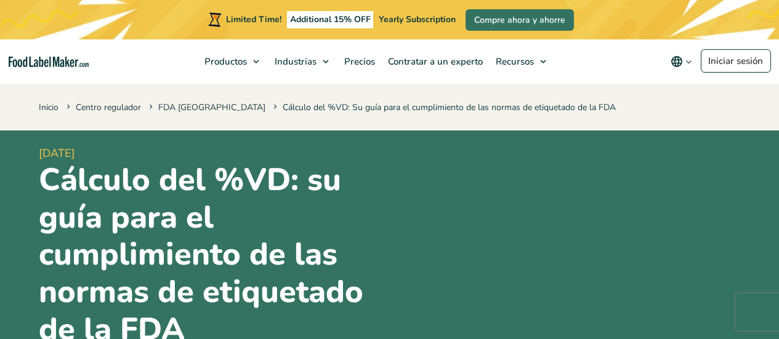  Describe the element at coordinates (254, 19) in the screenshot. I see `span: Limited Time!` at that location.